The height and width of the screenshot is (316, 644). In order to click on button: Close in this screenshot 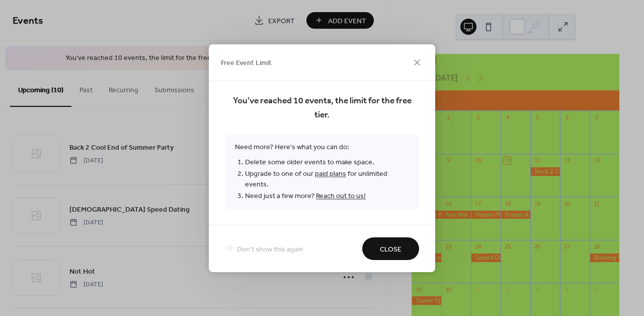, I will do `click(391, 248)`.